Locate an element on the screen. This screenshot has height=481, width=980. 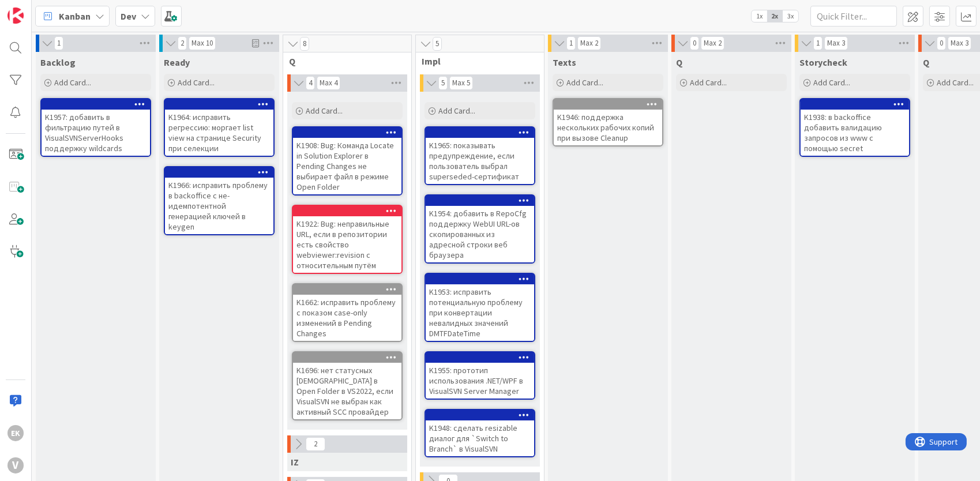
span: Texts is located at coordinates (564, 63).